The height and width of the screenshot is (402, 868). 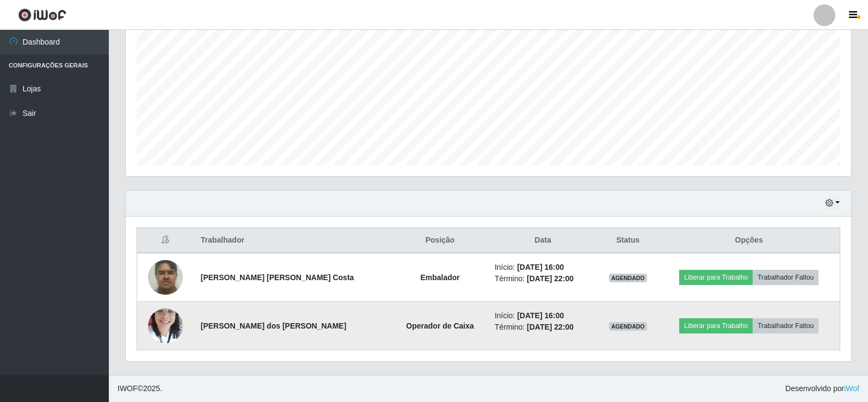 What do you see at coordinates (750, 241) in the screenshot?
I see `th: Opções` at bounding box center [750, 241].